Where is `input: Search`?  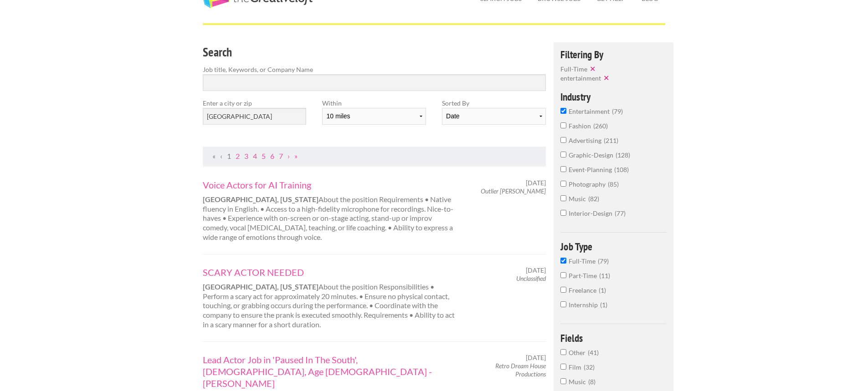
input: Search is located at coordinates (374, 82).